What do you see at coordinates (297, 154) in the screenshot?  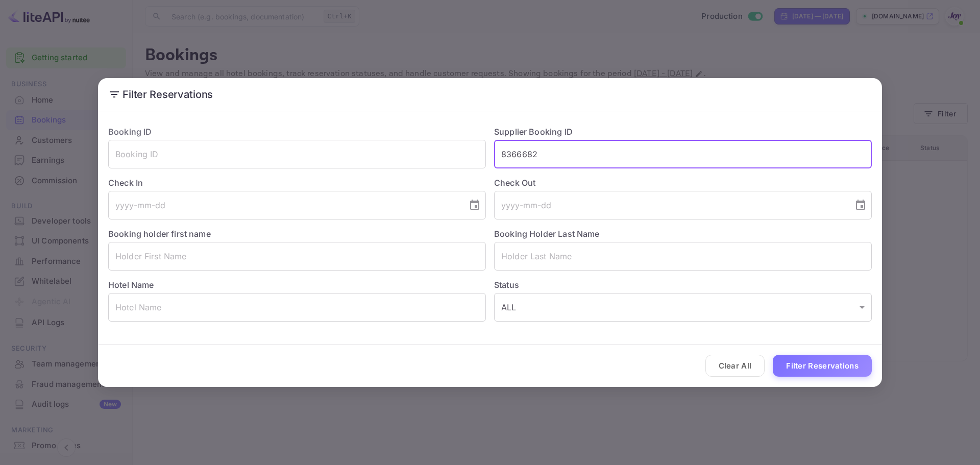 I see `input: Booking ID` at bounding box center [297, 154].